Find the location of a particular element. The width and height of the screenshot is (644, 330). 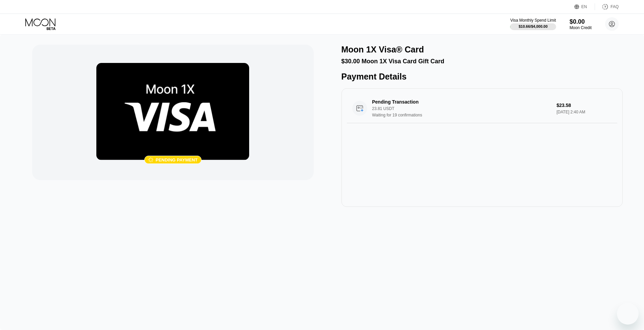

div: Moon Credit is located at coordinates (580, 27).